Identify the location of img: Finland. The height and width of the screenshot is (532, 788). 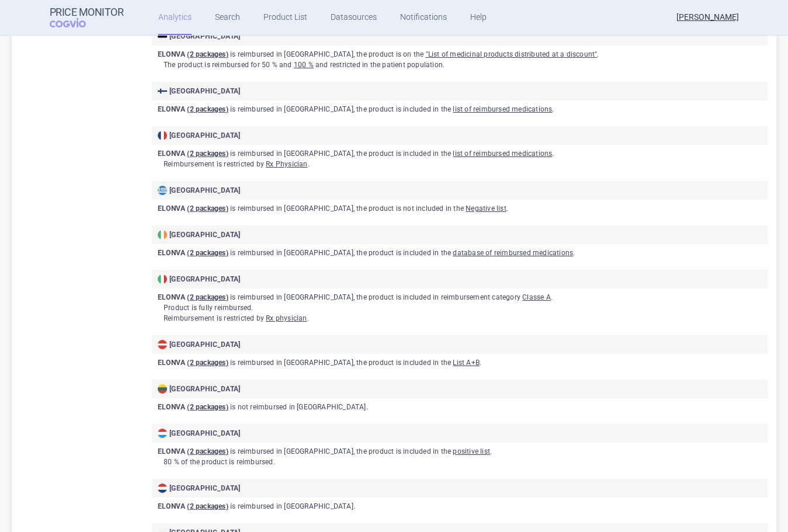
(163, 91).